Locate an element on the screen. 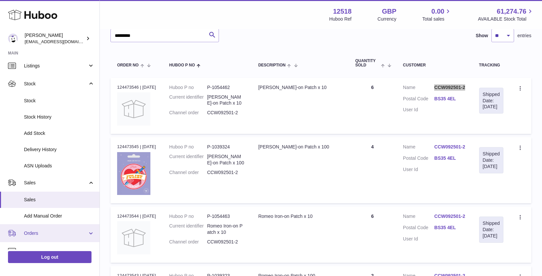 The image size is (542, 276). span: Listings is located at coordinates (56, 66).